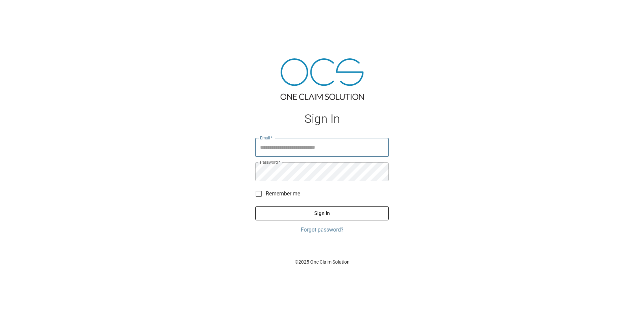 This screenshot has width=644, height=322. What do you see at coordinates (322, 79) in the screenshot?
I see `img: ocs-logo-tra.png` at bounding box center [322, 79].